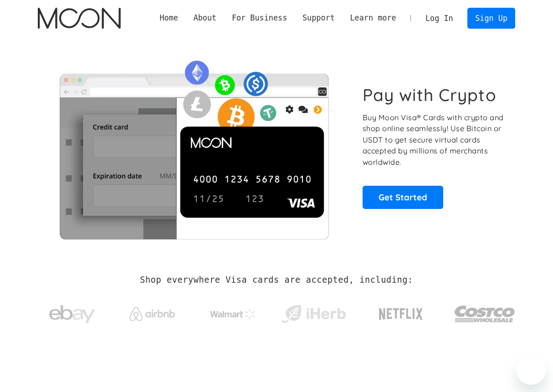  Describe the element at coordinates (205, 18) in the screenshot. I see `div: About` at that location.